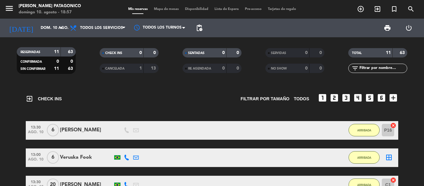  I want to click on i: looks_one, so click(323, 98).